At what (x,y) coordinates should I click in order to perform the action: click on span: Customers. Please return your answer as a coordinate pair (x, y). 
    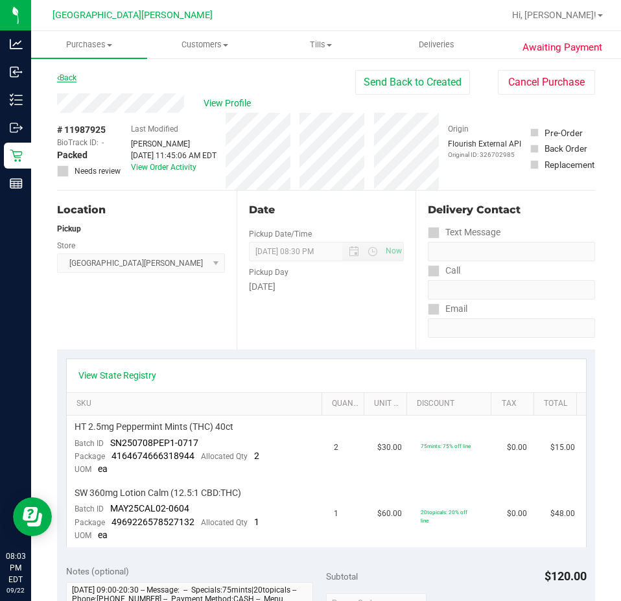
    Looking at the image, I should click on (205, 45).